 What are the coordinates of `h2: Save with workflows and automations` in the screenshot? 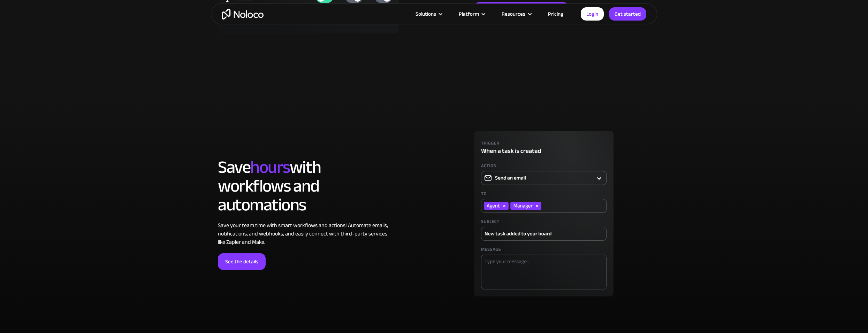 It's located at (306, 186).